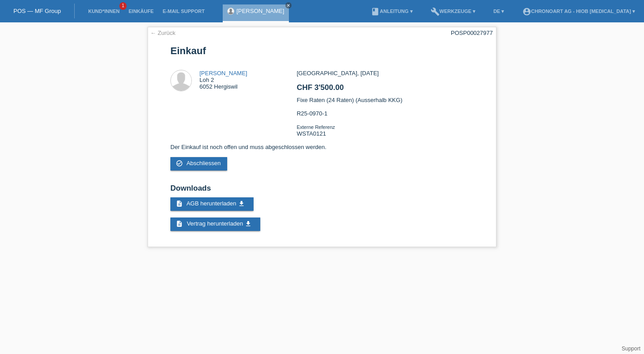 This screenshot has width=644, height=354. I want to click on h2: CHF 3'500.00, so click(385, 90).